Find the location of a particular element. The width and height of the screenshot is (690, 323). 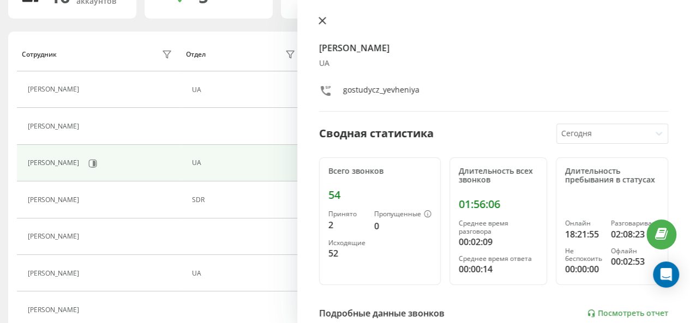

div: Принято is located at coordinates (347, 214).